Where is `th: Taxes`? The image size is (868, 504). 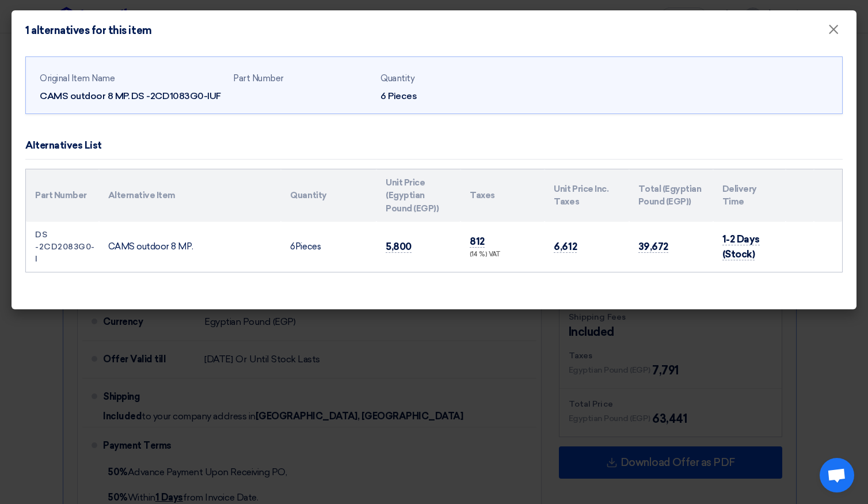 th: Taxes is located at coordinates (503, 196).